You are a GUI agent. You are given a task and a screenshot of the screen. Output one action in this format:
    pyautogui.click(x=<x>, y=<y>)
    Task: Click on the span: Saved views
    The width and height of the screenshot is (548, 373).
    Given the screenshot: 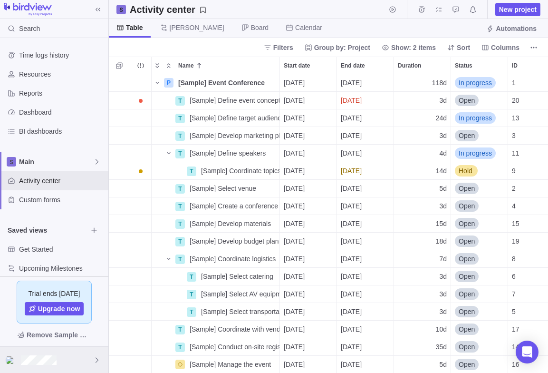 What is the action you would take?
    pyautogui.click(x=48, y=230)
    